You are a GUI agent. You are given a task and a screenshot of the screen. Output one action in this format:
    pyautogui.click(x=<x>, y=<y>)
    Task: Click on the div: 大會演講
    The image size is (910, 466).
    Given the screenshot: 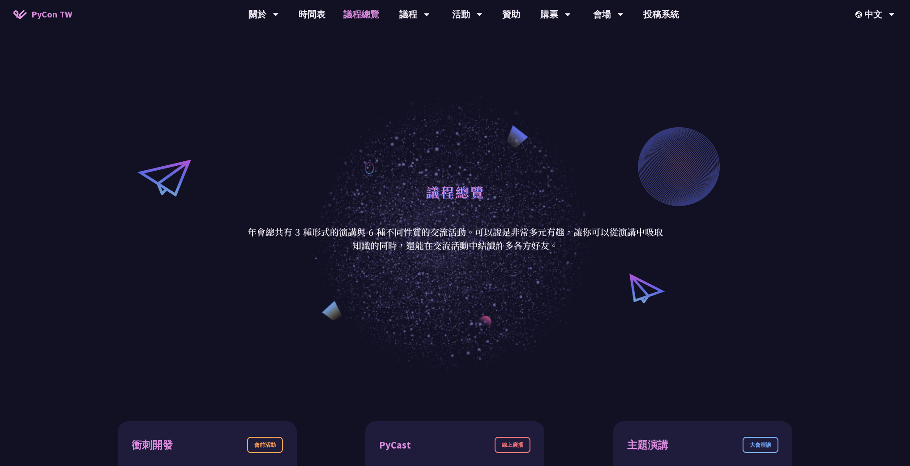 What is the action you would take?
    pyautogui.click(x=761, y=445)
    